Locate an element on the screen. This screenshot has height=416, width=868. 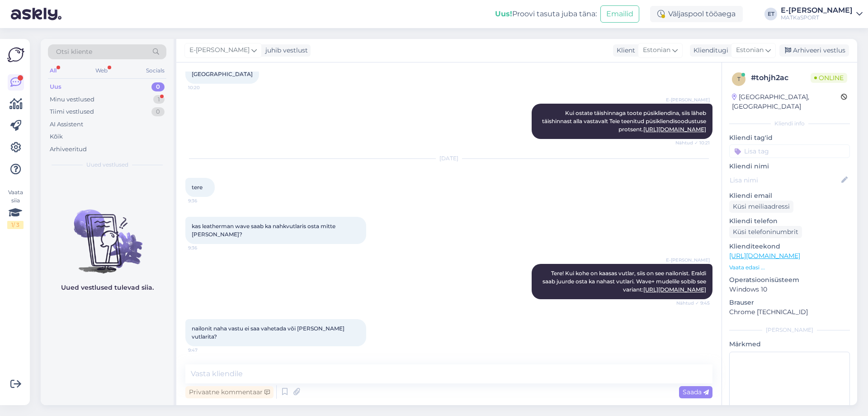
span: 9:47 is located at coordinates (205, 350).